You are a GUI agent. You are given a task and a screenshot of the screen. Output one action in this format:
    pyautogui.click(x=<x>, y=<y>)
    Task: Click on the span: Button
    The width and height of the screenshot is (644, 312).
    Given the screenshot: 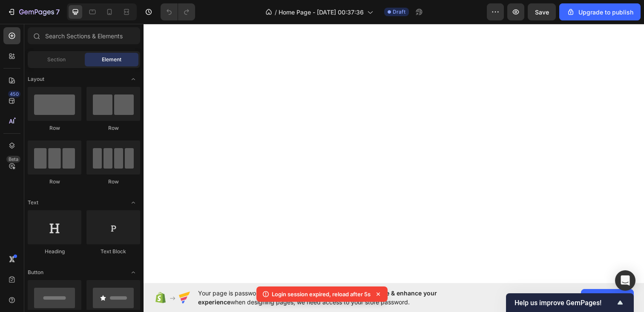 What is the action you would take?
    pyautogui.click(x=36, y=272)
    